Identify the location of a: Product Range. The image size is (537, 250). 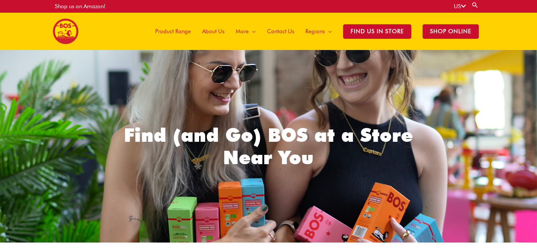
(173, 31).